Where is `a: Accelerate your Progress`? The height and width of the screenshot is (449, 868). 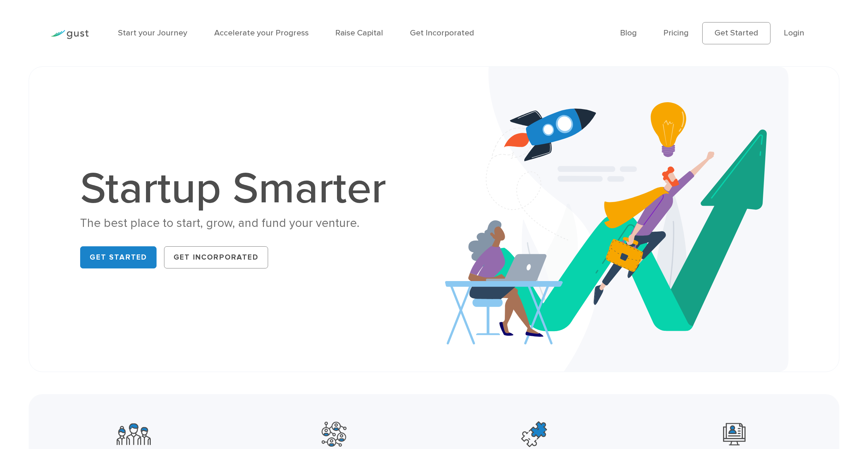 a: Accelerate your Progress is located at coordinates (261, 33).